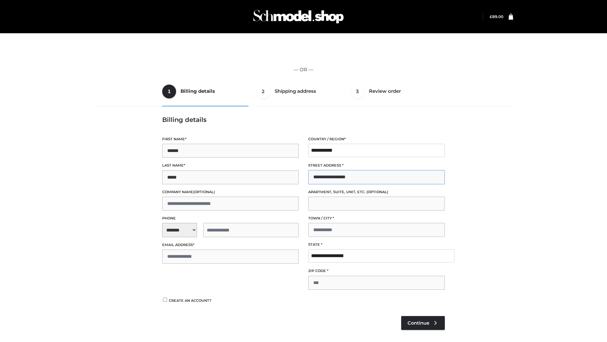 The width and height of the screenshot is (607, 342). I want to click on img: Schmodel Admin 964, so click(299, 16).